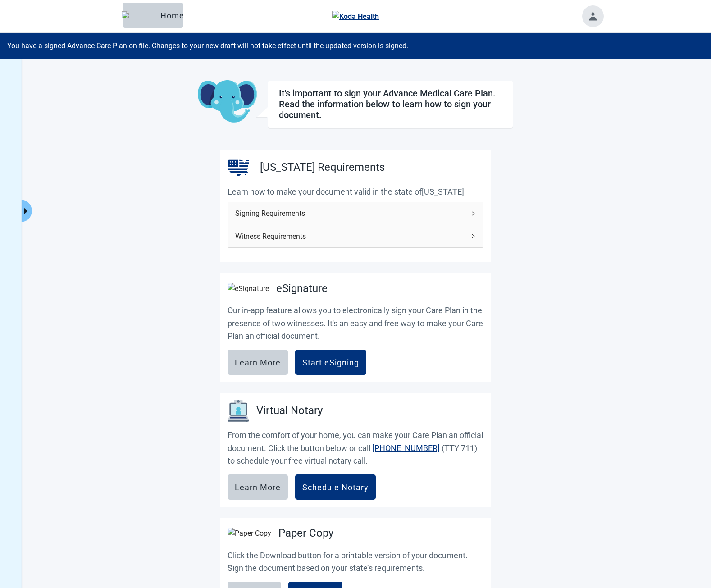 The image size is (711, 588). What do you see at coordinates (153, 15) in the screenshot?
I see `div: Home` at bounding box center [153, 15].